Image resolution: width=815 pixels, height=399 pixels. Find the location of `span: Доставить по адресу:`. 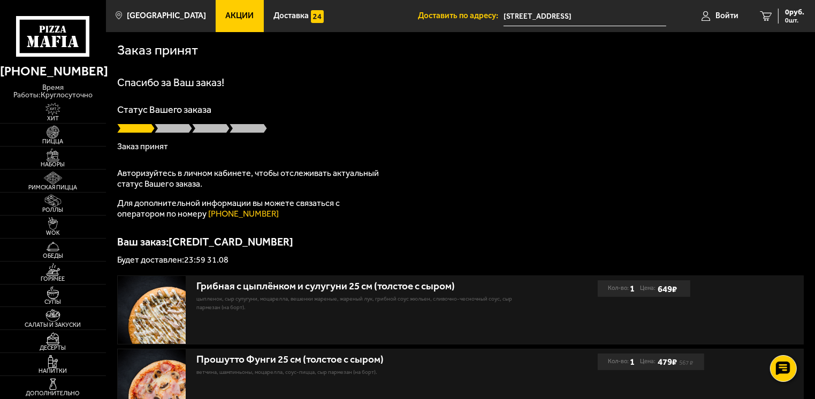

span: Доставить по адресу: is located at coordinates (461, 16).